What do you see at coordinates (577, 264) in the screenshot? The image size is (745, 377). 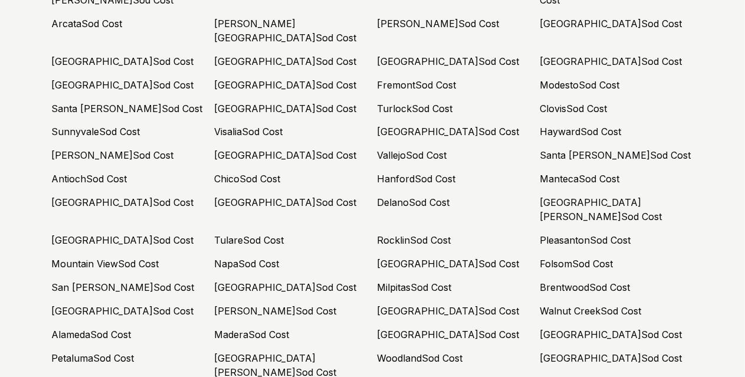 I see `a: FolsomSod Cost` at bounding box center [577, 264].